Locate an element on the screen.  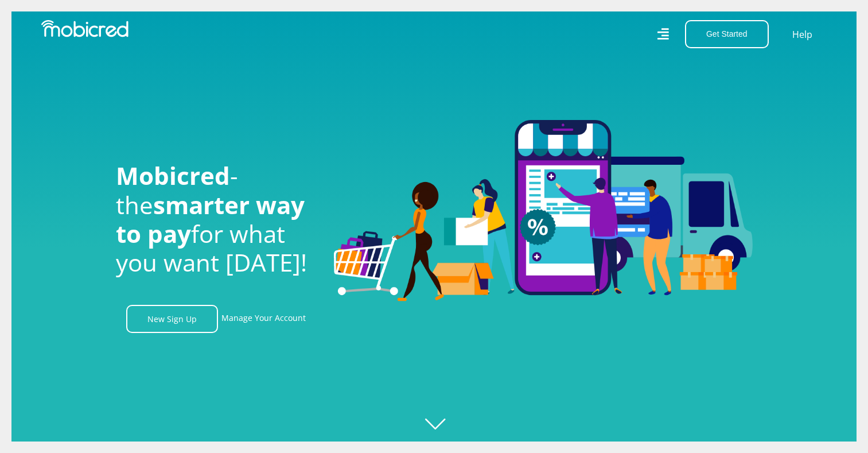
img: Welcome to Mobicred is located at coordinates (543, 211).